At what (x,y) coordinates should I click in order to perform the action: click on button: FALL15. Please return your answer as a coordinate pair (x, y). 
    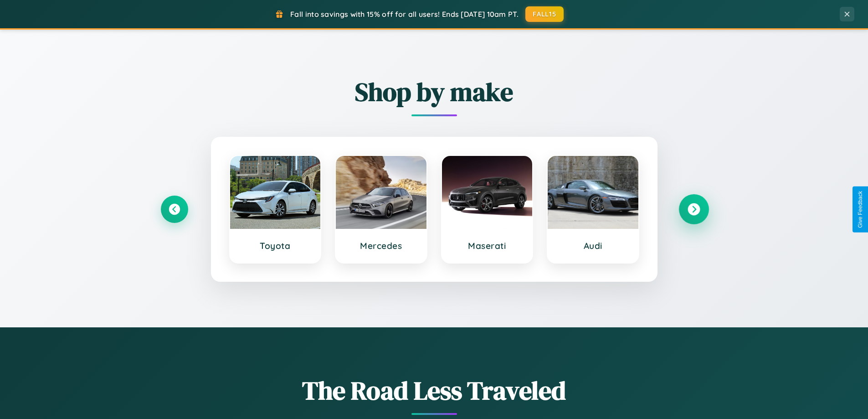
    Looking at the image, I should click on (544, 14).